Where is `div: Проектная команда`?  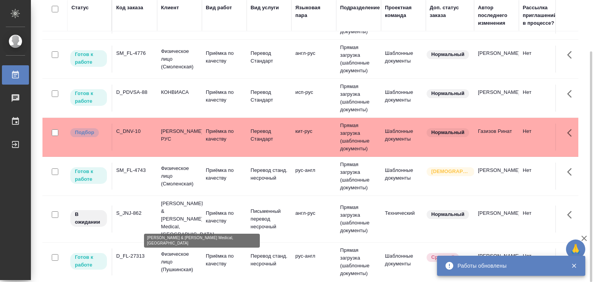 div: Проектная команда is located at coordinates (403, 12).